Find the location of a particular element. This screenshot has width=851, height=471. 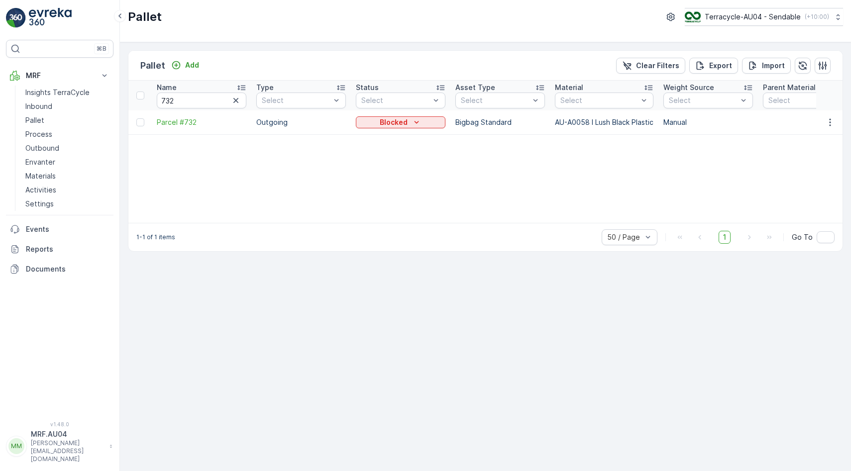

p: Import is located at coordinates (773, 66).